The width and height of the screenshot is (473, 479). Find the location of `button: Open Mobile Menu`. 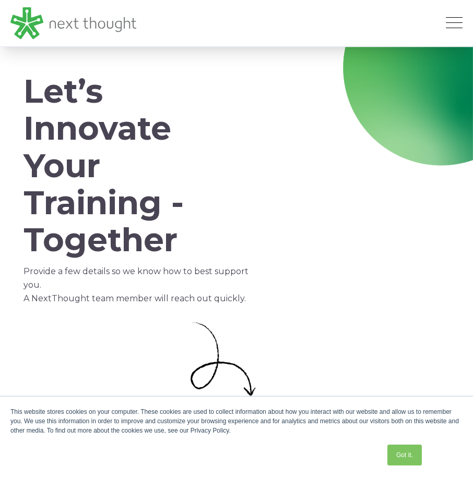

button: Open Mobile Menu is located at coordinates (454, 23).